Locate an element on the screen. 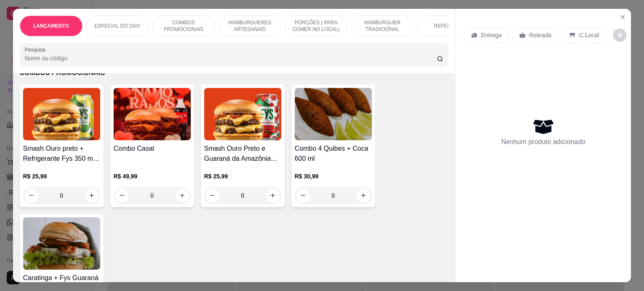  p: PORÇÕES ( PARA COMER NO LOCAL) is located at coordinates (316, 26).